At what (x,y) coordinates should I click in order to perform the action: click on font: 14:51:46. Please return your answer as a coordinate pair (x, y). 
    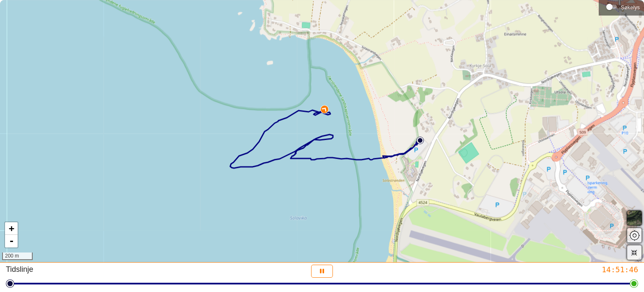
    Looking at the image, I should click on (620, 269).